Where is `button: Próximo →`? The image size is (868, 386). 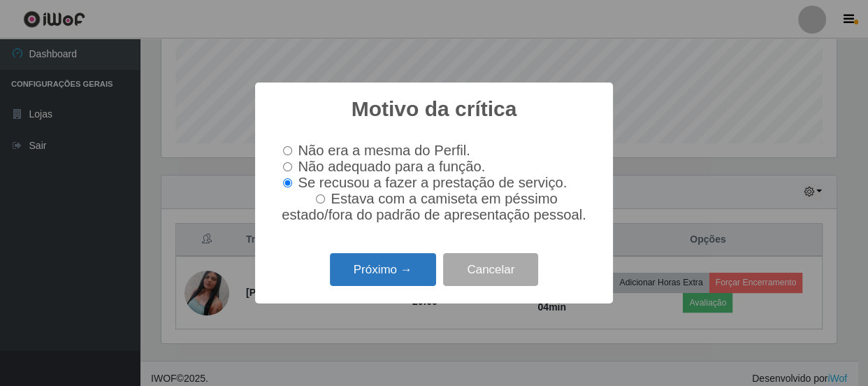
button: Próximo → is located at coordinates (383, 269).